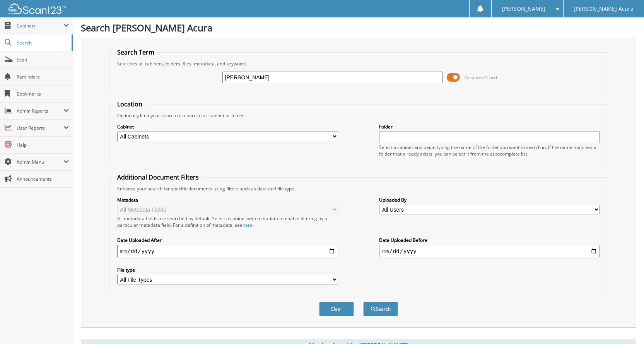 The height and width of the screenshot is (344, 644). Describe the element at coordinates (247, 225) in the screenshot. I see `a: here` at that location.